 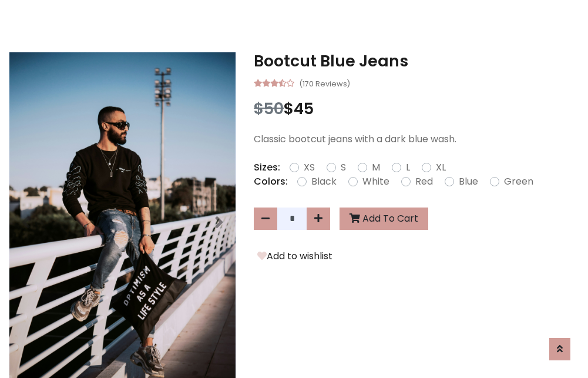 What do you see at coordinates (304, 108) in the screenshot?
I see `span: 45` at bounding box center [304, 108].